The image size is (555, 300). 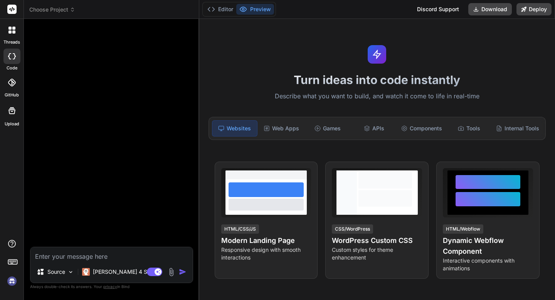 I want to click on label: Upload, so click(x=12, y=124).